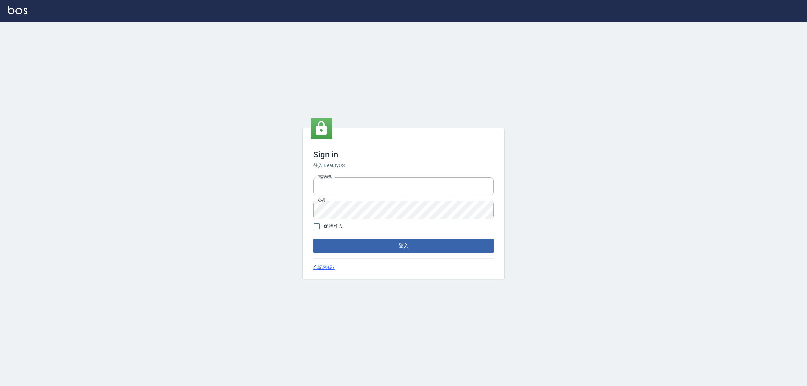 This screenshot has width=807, height=386. What do you see at coordinates (333, 226) in the screenshot?
I see `span: 保持登入` at bounding box center [333, 226].